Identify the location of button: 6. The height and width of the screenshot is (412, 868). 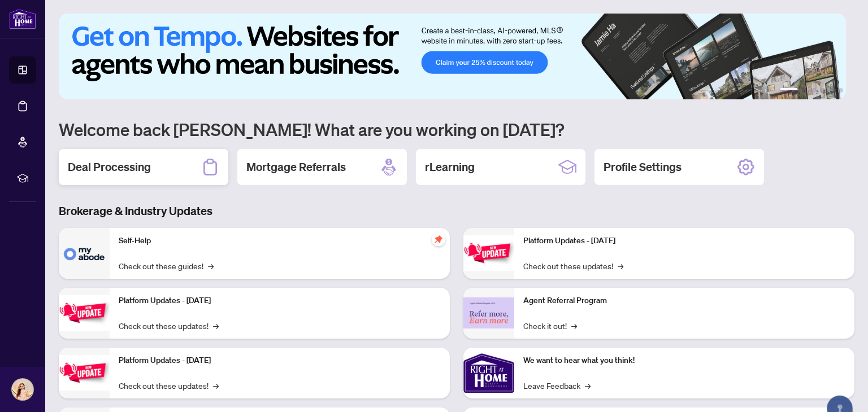
(841, 90).